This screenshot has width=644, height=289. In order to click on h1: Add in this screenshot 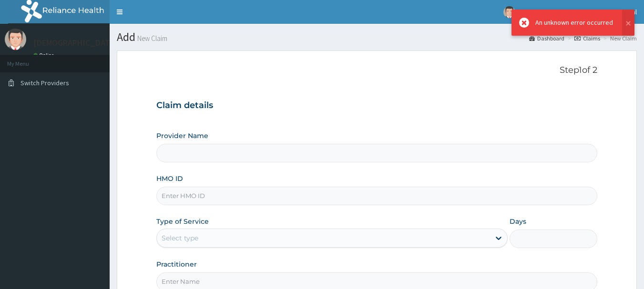, I will do `click(377, 37)`.